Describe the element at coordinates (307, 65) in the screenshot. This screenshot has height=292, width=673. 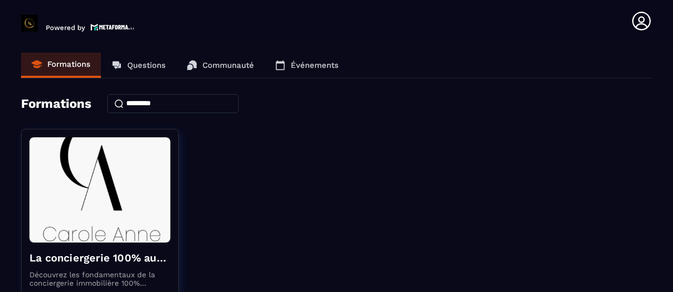
I see `a: Événements` at that location.